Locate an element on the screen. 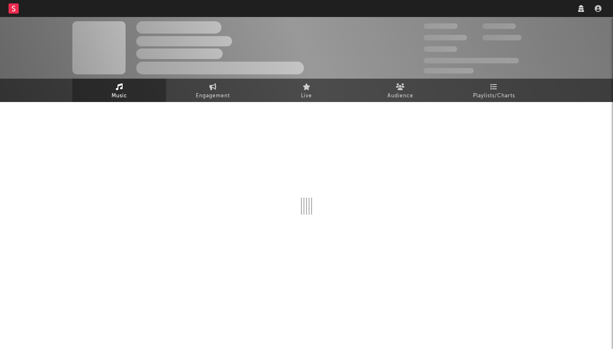  span: 300,000 is located at coordinates (440, 26).